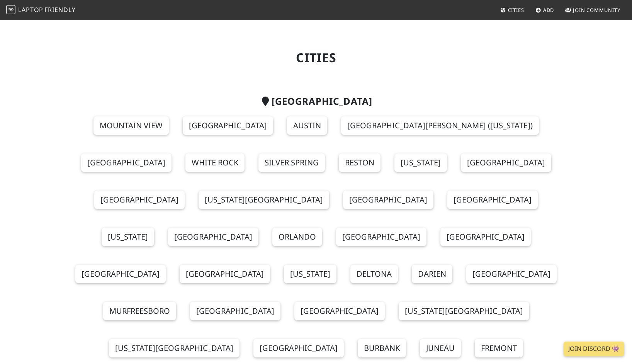 The width and height of the screenshot is (632, 364). What do you see at coordinates (307, 125) in the screenshot?
I see `a: Austin` at bounding box center [307, 125].